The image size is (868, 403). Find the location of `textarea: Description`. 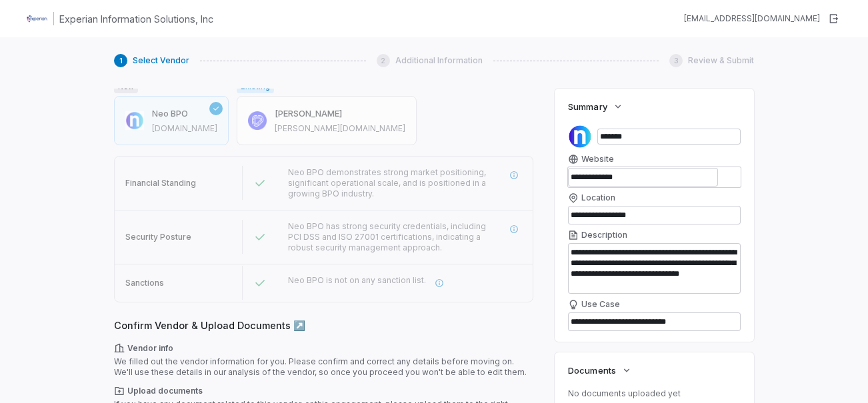

textarea: Description is located at coordinates (654, 268).